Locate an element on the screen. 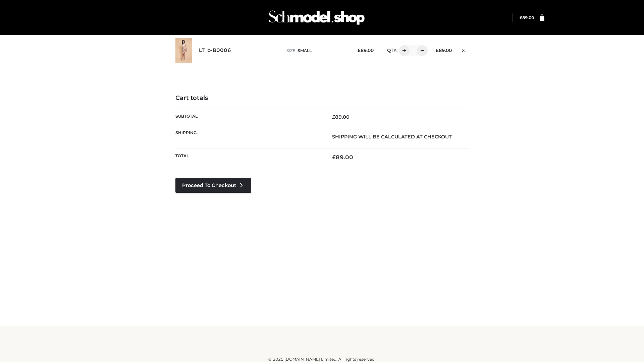 The width and height of the screenshot is (644, 362). h4: Cart totals is located at coordinates (322, 99).